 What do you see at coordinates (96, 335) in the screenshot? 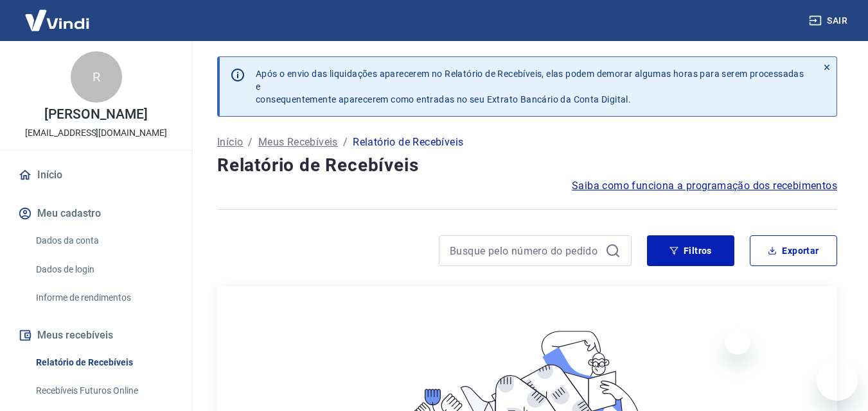
I see `button: Meus recebíveis` at bounding box center [96, 335].